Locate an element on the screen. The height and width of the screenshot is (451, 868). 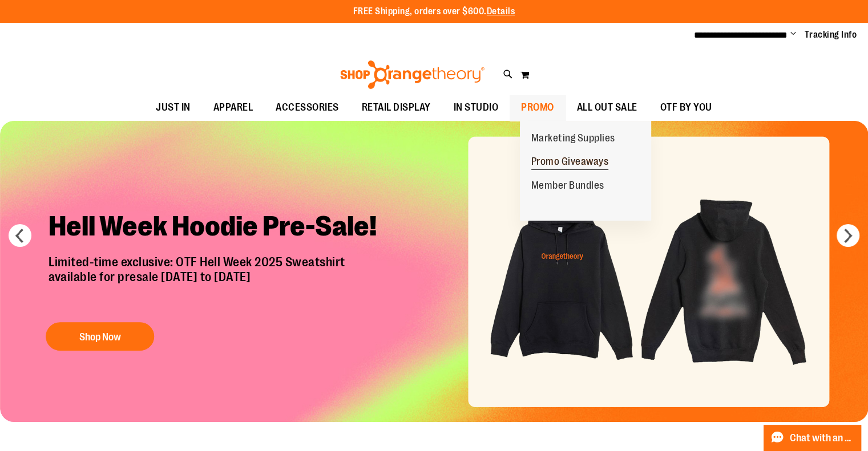
span: JUST IN is located at coordinates (173, 107).